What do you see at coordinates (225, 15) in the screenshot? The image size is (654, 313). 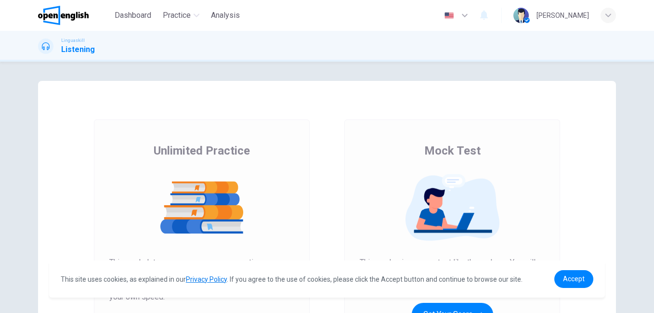 I see `button: Analysis` at bounding box center [225, 15].